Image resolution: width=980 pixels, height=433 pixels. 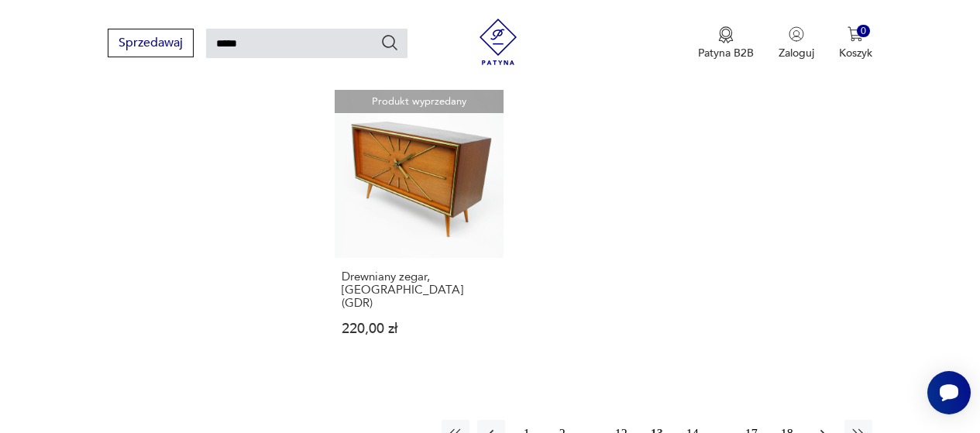 I want to click on a: Ikona medaluPatyna B2B, so click(x=726, y=43).